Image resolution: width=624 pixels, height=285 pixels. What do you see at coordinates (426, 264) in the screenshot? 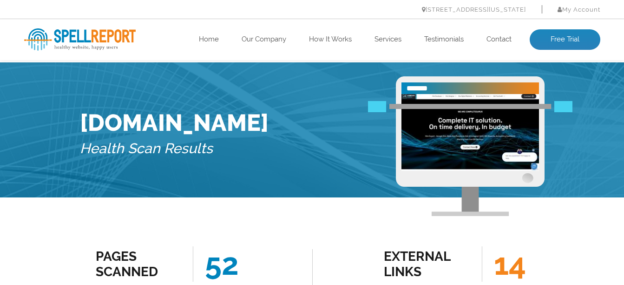
I see `div: external links` at bounding box center [426, 264].